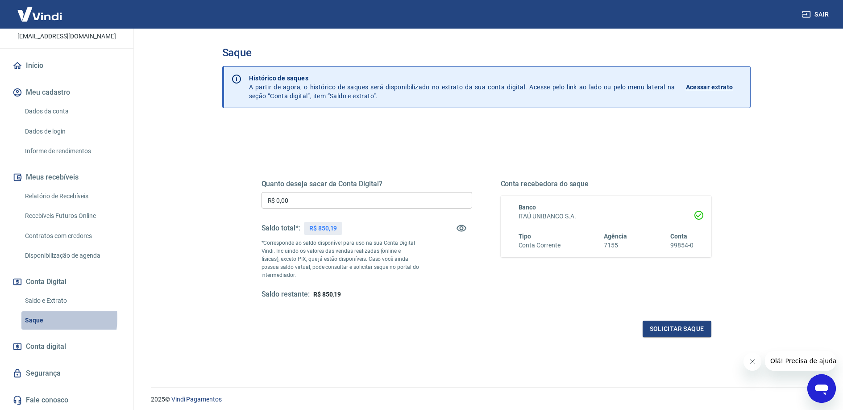 The height and width of the screenshot is (410, 843). I want to click on a: Acessar extrato, so click(715, 87).